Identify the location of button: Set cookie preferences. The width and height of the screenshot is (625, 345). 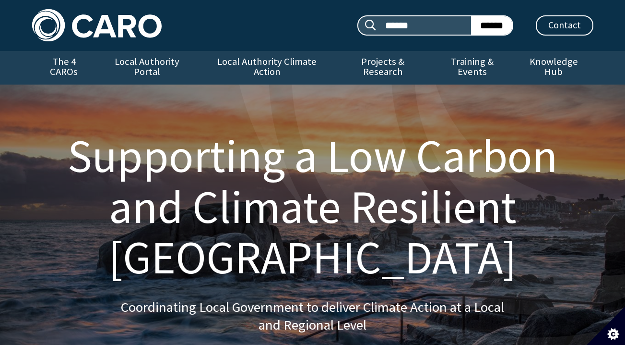
(606, 325).